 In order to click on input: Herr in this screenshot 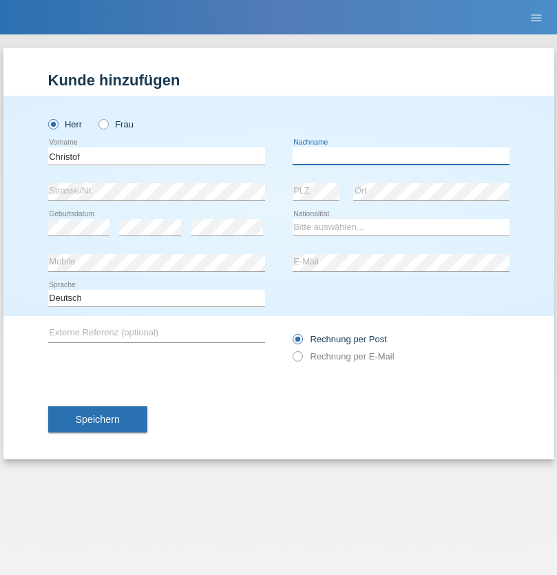, I will do `click(52, 123)`.